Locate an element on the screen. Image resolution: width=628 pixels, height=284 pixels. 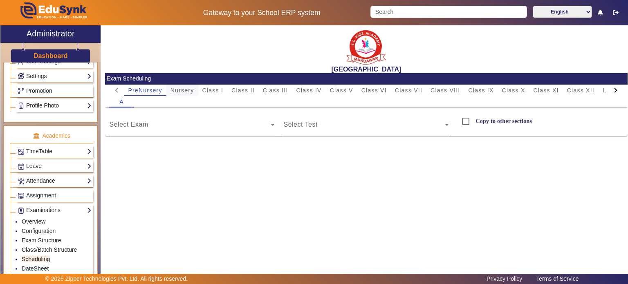
a: Configuration is located at coordinates (38, 231).